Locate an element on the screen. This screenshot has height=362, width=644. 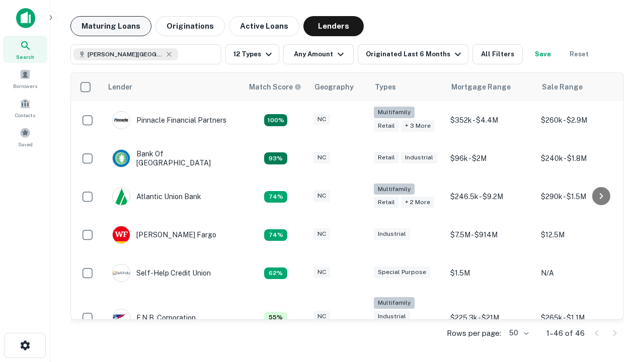
button: 12 Types is located at coordinates (252, 55).